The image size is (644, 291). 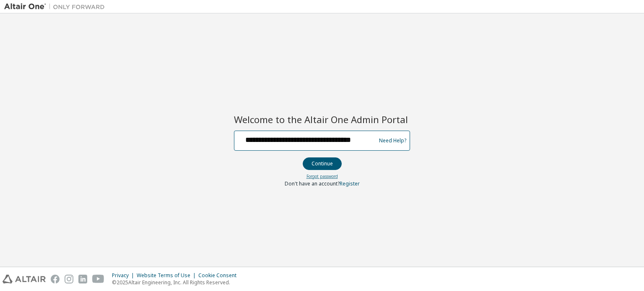 I want to click on img: altair_logo.svg, so click(x=24, y=279).